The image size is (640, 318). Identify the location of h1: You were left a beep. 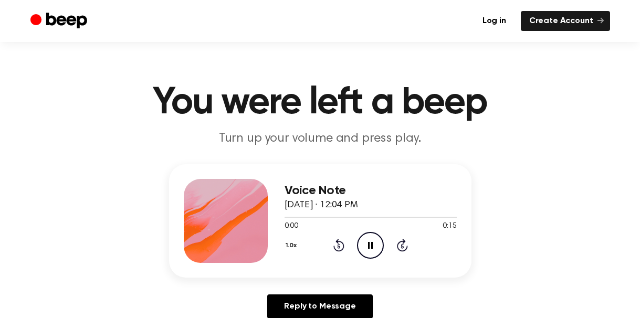
(320, 103).